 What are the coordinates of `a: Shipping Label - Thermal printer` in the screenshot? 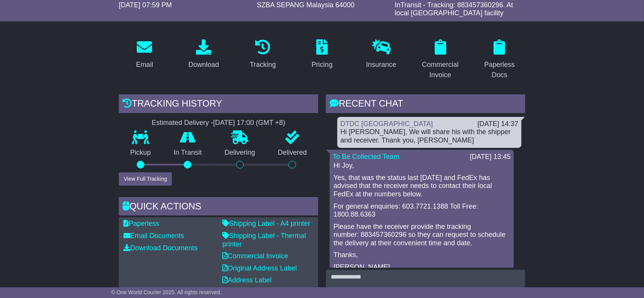 It's located at (264, 240).